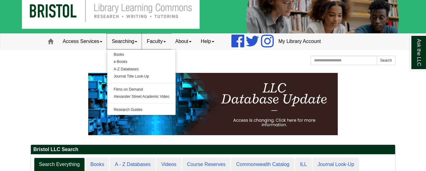 This screenshot has width=426, height=171. Describe the element at coordinates (141, 55) in the screenshot. I see `a: Books` at that location.